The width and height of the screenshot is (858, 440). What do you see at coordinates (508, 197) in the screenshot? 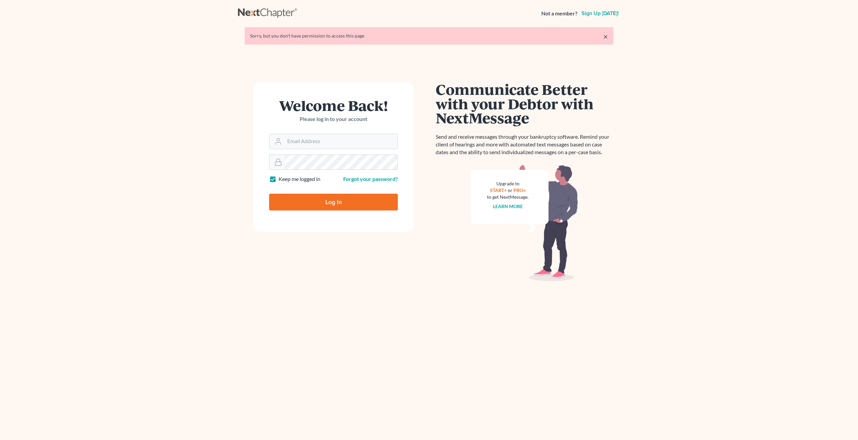
I see `div: to get NextMessage.` at bounding box center [508, 197].